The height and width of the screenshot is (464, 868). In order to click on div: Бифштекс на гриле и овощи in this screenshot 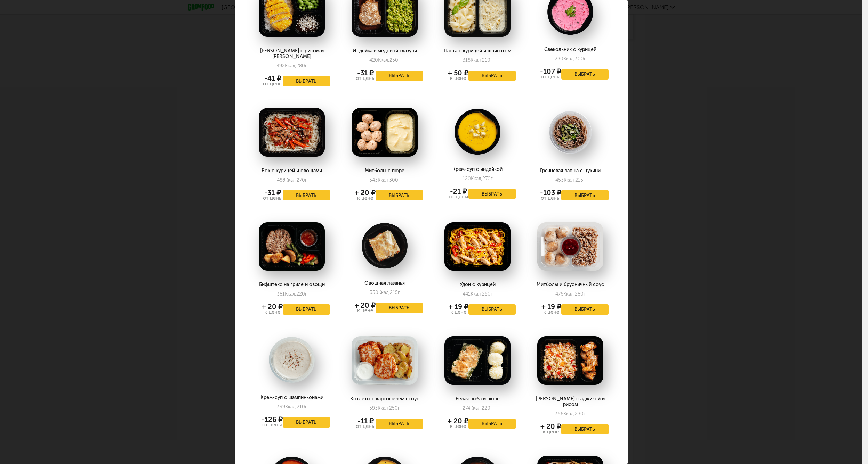, I will do `click(291, 285)`.